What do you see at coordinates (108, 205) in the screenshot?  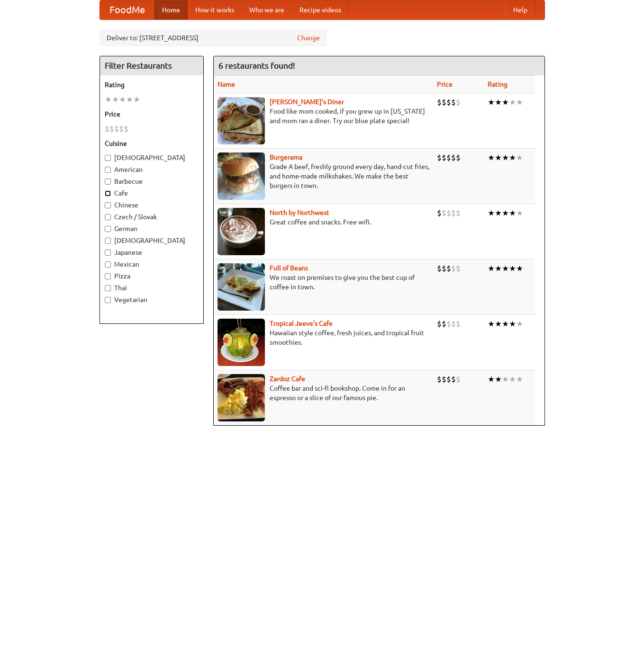 I see `input: Chinese` at bounding box center [108, 205].